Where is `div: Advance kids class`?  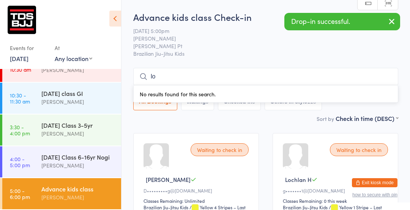
div: Advance kids class is located at coordinates (78, 189).